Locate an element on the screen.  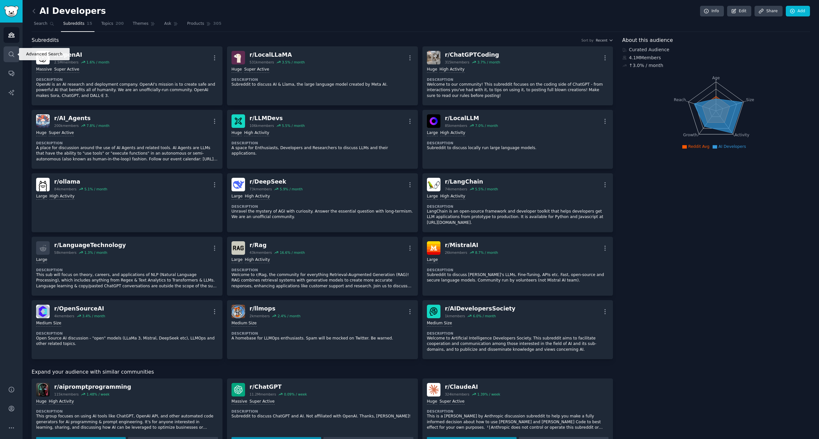
div: 2k members is located at coordinates (260, 316).